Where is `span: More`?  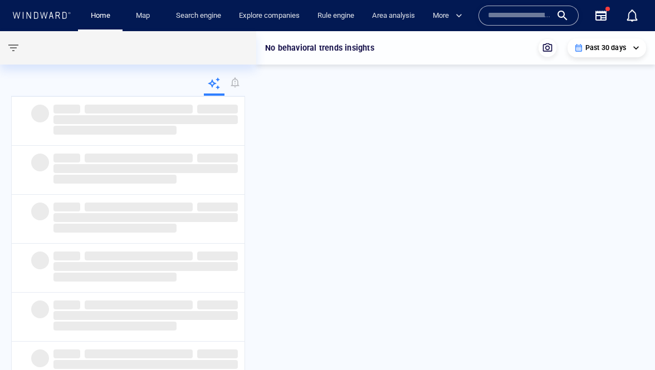 span: More is located at coordinates (447, 16).